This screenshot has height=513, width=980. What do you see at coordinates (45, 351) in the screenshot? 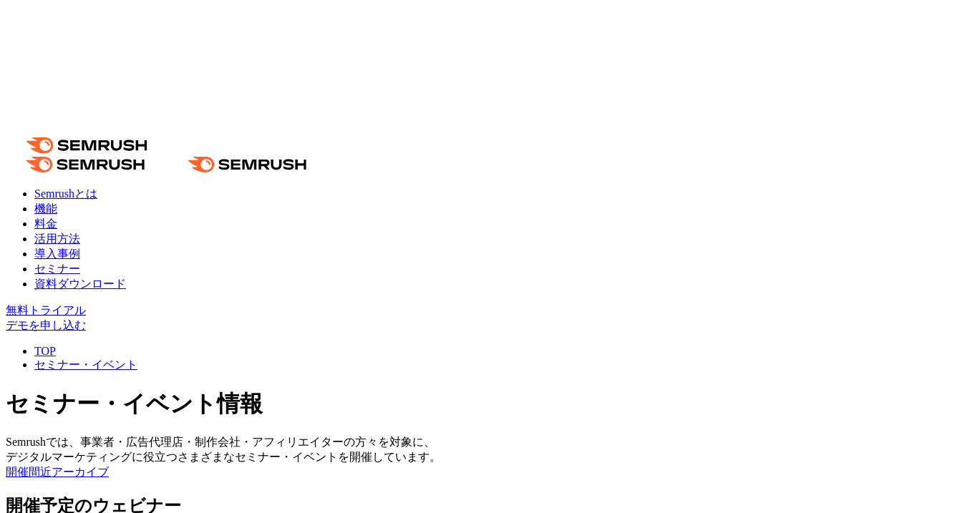
I see `a: TOP` at bounding box center [45, 351].